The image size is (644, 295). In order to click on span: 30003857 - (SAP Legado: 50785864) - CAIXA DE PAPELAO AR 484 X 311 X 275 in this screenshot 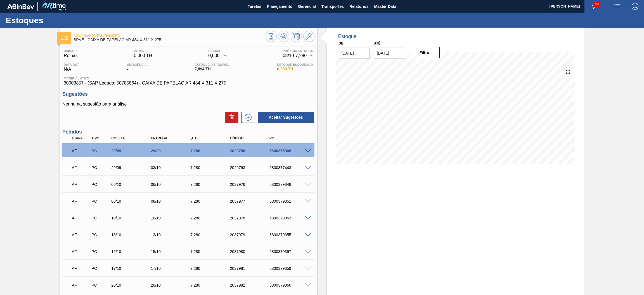, I will do `click(188, 83)`.